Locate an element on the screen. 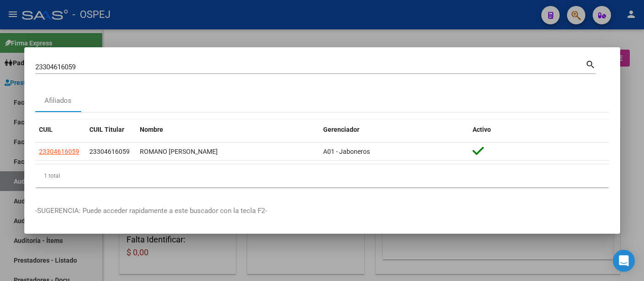 The width and height of the screenshot is (644, 281). datatable-header-cell: CUIL Titular is located at coordinates (111, 129).